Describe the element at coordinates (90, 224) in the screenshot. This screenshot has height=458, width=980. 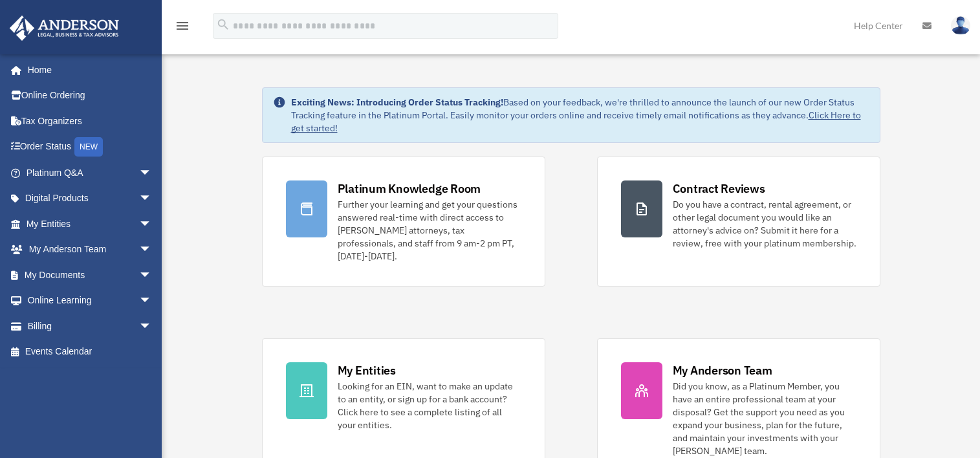
I see `a: My Entitiesarrow_drop_down` at that location.